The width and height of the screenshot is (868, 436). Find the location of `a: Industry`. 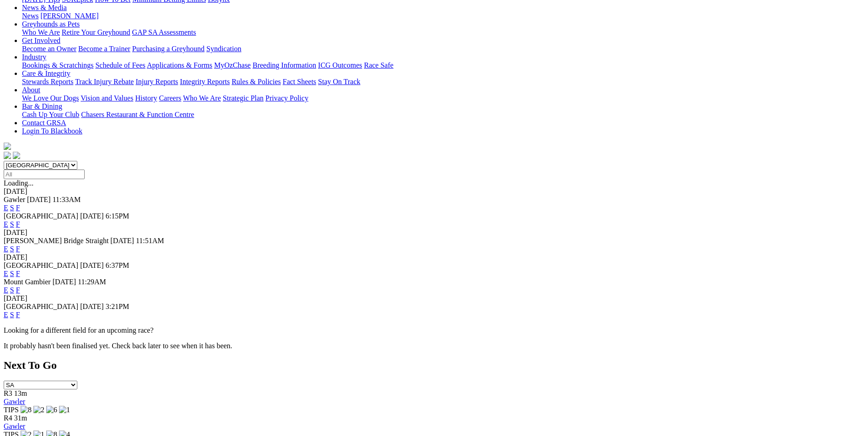

a: Industry is located at coordinates (33, 57).